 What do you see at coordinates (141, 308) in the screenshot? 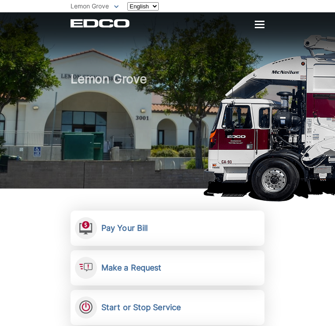
I see `h2: Start or Stop Service` at bounding box center [141, 308].